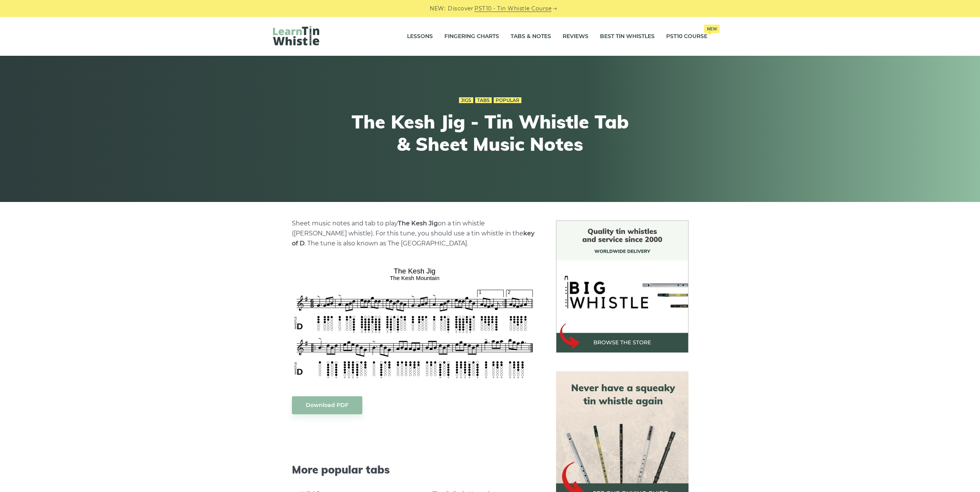 The width and height of the screenshot is (980, 492). What do you see at coordinates (484, 101) in the screenshot?
I see `a: Tabs` at bounding box center [484, 101].